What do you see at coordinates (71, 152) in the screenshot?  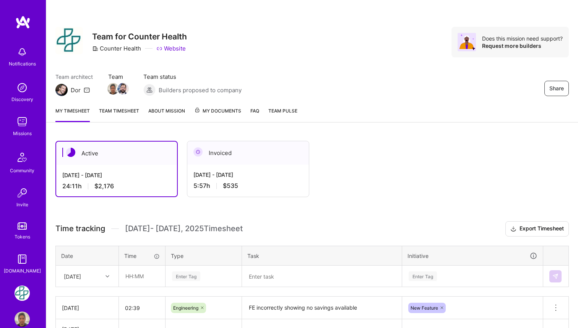 I see `img: Active` at bounding box center [71, 152].